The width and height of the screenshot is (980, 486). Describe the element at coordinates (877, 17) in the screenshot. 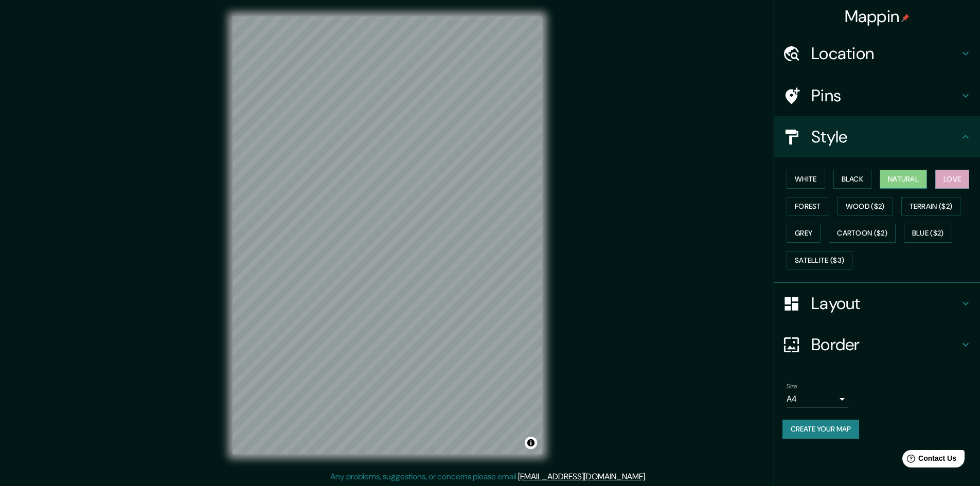

I see `h4: Mappin` at that location.